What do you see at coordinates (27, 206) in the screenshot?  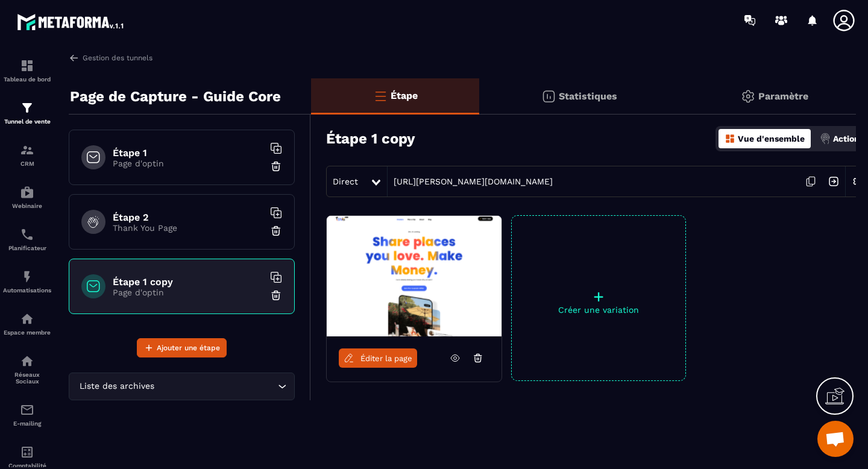 I see `p: Webinaire` at bounding box center [27, 206].